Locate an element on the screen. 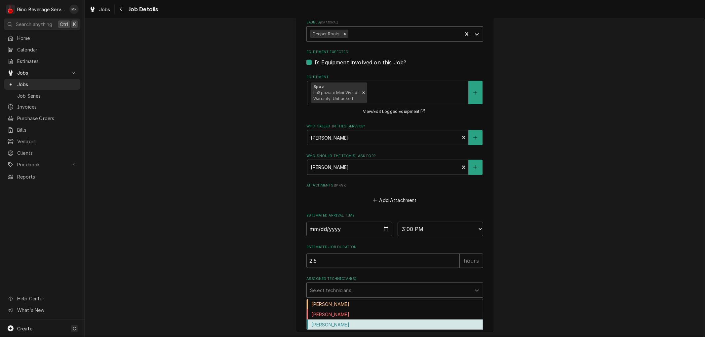 This screenshot has height=337, width=705. div: Estimated Job Duration is located at coordinates (395, 256).